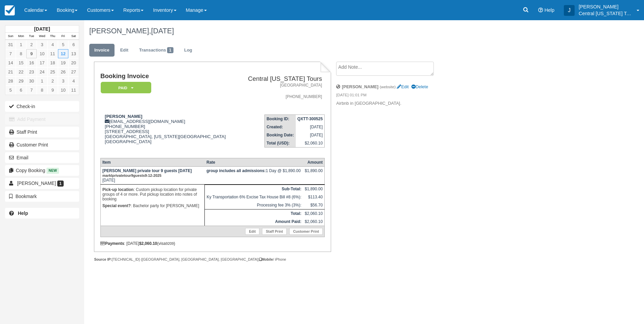 The image size is (644, 324). Describe the element at coordinates (280, 135) in the screenshot. I see `th: Booking Date:` at that location.